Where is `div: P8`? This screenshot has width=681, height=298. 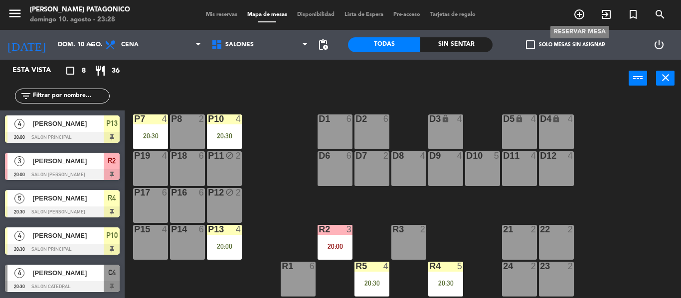 div: P8 is located at coordinates (171, 119).